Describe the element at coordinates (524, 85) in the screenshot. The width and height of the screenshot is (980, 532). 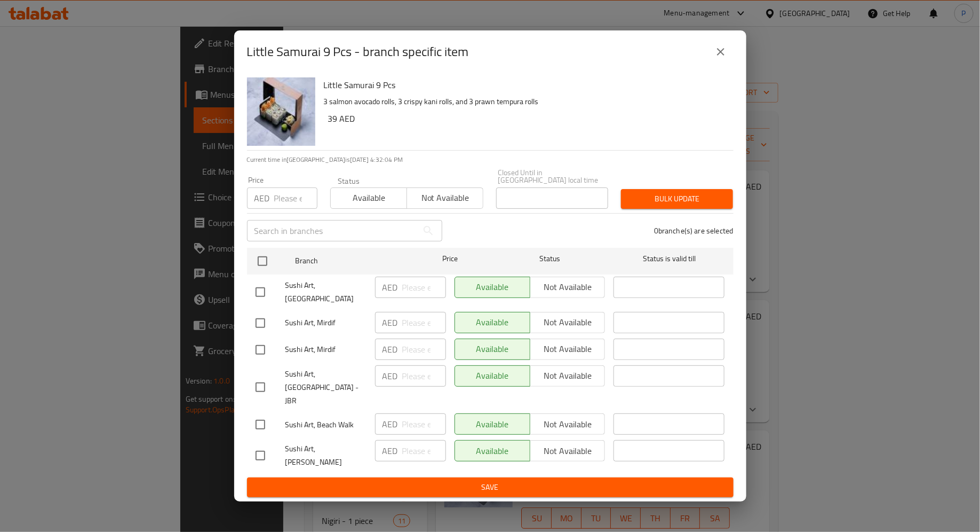
I see `h6: Little Samurai 9 Pcs` at that location.